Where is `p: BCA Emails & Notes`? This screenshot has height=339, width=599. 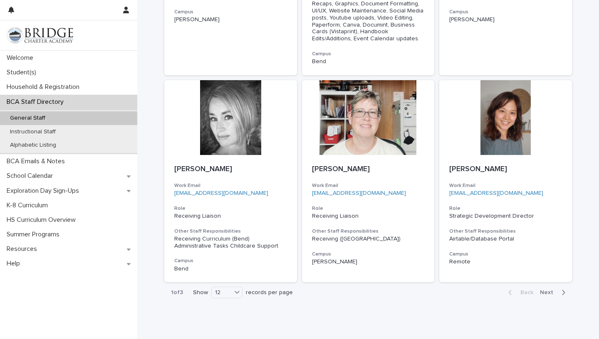
p: BCA Emails & Notes is located at coordinates (37, 161).